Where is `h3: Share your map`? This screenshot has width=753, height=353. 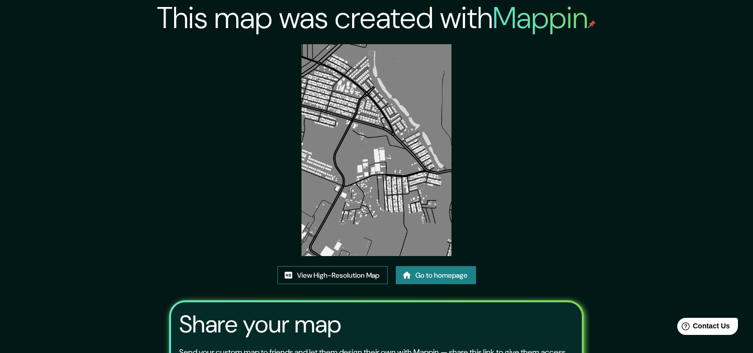
h3: Share your map is located at coordinates (260, 324).